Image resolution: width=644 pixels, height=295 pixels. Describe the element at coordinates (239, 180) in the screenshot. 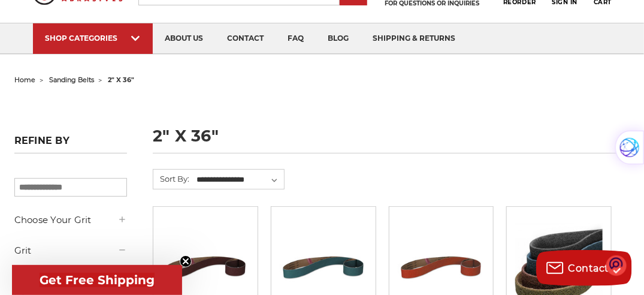

I see `select: Sort By:` at that location.